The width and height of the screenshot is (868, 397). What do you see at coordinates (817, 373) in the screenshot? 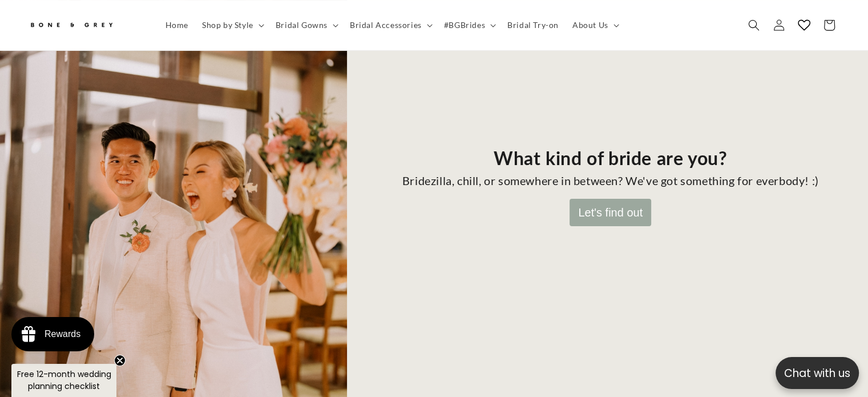
I see `p: Chat with us` at bounding box center [817, 373].